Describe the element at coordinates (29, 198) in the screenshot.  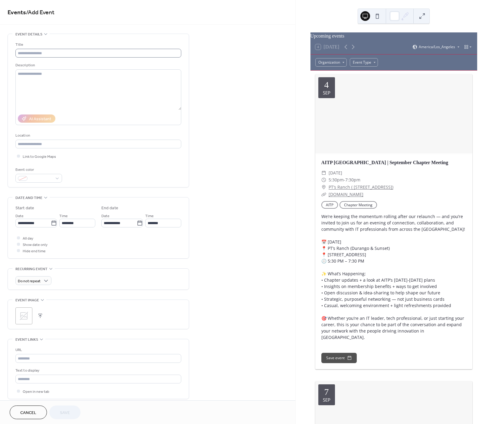
I see `span: Date and time` at that location.